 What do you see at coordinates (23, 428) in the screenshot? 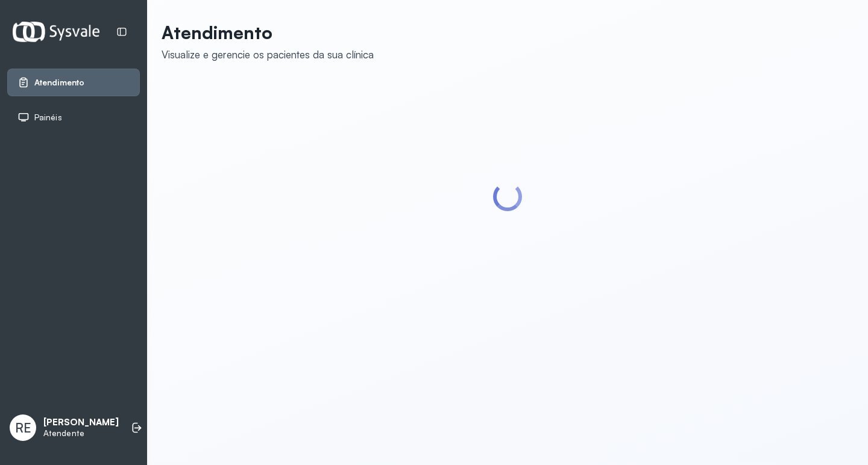
I see `span: RE` at bounding box center [23, 428].